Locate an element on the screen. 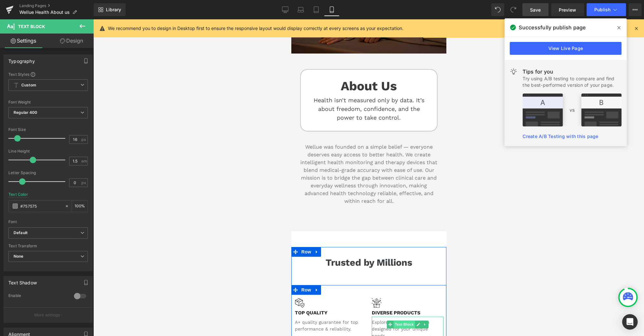 The image size is (644, 336). a: Design is located at coordinates (71, 41).